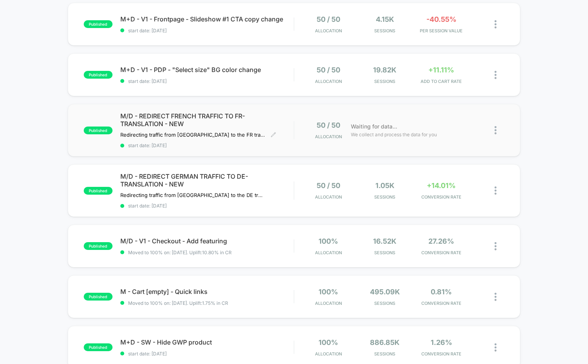  What do you see at coordinates (374, 127) in the screenshot?
I see `span: Waiting for data...` at bounding box center [374, 127].